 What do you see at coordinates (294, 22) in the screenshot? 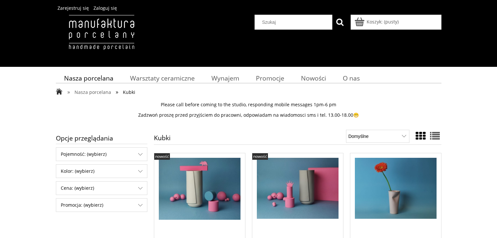
I see `input: Szukaj w sklepie` at bounding box center [294, 22].